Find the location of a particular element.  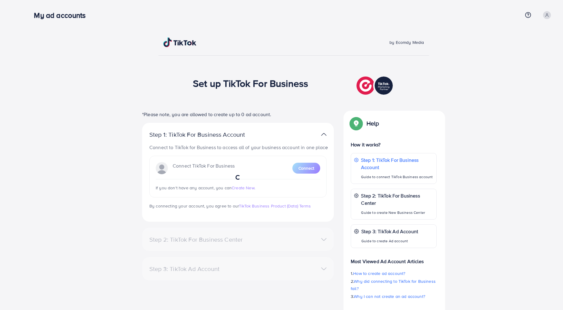

p: Most Viewed Ad Account Articles is located at coordinates (394, 259).